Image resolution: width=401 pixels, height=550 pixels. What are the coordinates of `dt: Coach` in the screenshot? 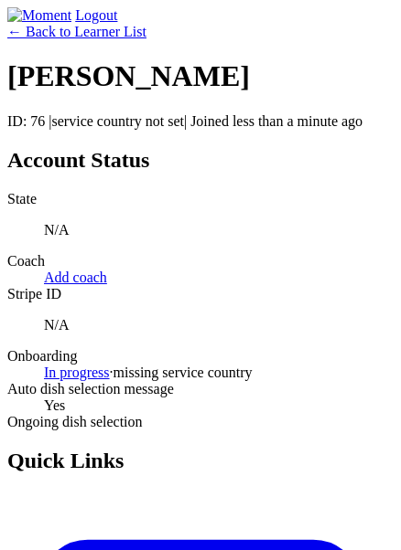 It's located at (200, 262).